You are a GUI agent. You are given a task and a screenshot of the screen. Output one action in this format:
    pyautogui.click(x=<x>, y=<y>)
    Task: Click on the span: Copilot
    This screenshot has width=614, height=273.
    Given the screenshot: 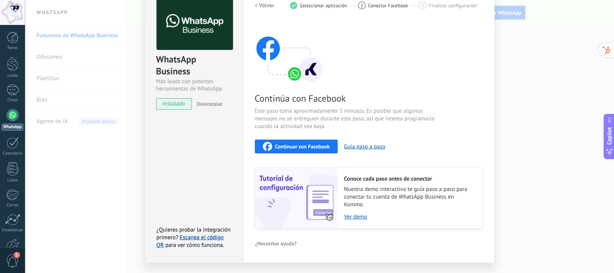 What is the action you would take?
    pyautogui.click(x=609, y=136)
    